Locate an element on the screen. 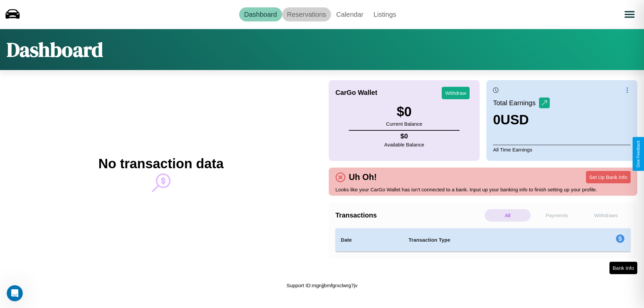  button: Bank Info is located at coordinates (623, 268).